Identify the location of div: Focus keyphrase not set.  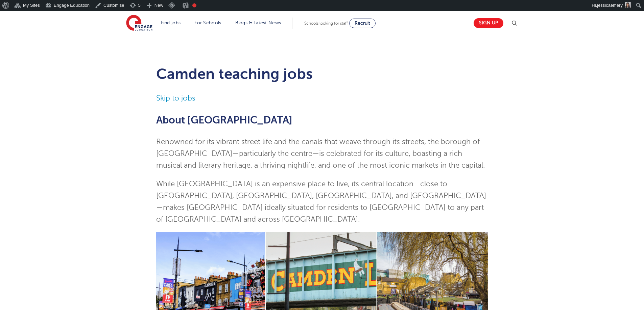
(194, 5).